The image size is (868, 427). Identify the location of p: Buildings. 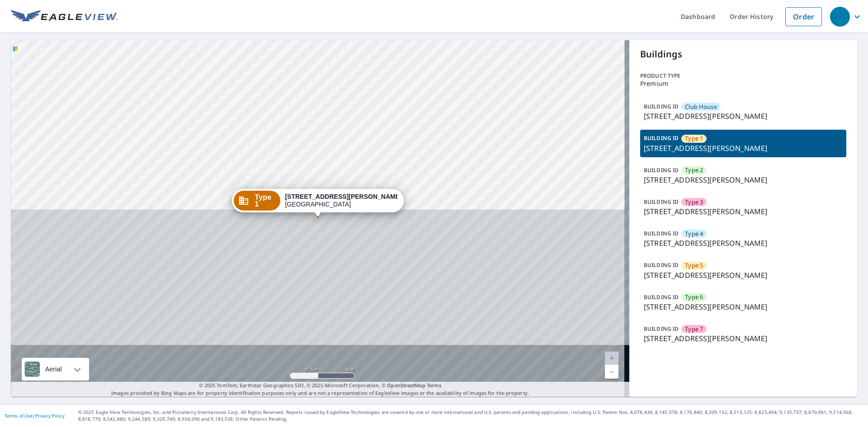
(743, 54).